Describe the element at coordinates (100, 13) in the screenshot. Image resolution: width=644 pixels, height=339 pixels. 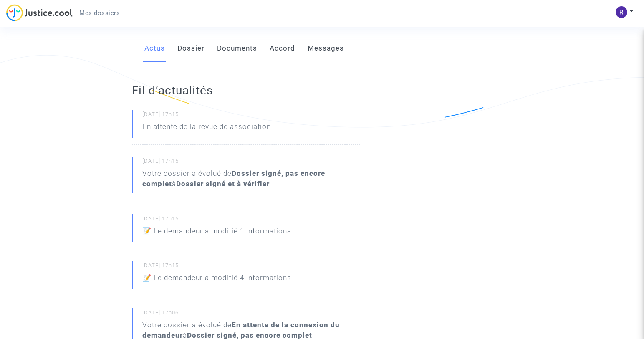
I see `a: Mes dossiers` at that location.